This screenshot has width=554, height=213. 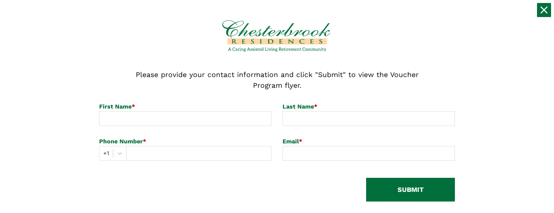 What do you see at coordinates (115, 106) in the screenshot?
I see `span: First Name` at bounding box center [115, 106].